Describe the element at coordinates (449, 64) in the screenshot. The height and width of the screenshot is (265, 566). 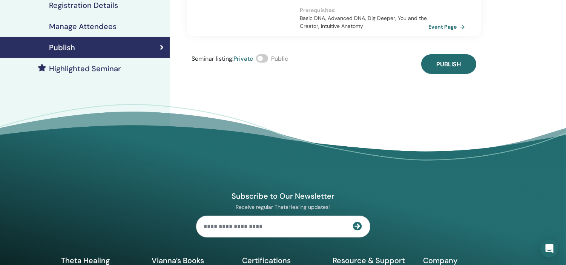
I see `button: Publish` at that location.